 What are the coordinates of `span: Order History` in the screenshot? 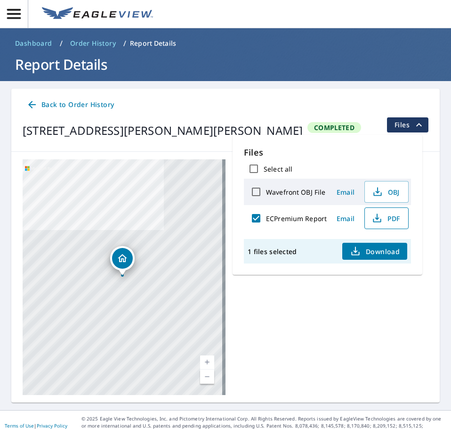 It's located at (93, 43).